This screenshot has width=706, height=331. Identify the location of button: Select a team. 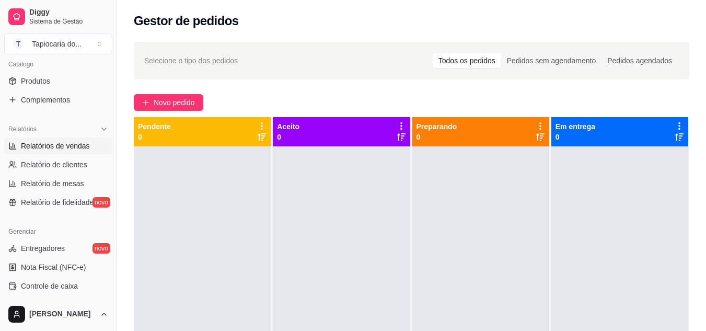
(58, 44).